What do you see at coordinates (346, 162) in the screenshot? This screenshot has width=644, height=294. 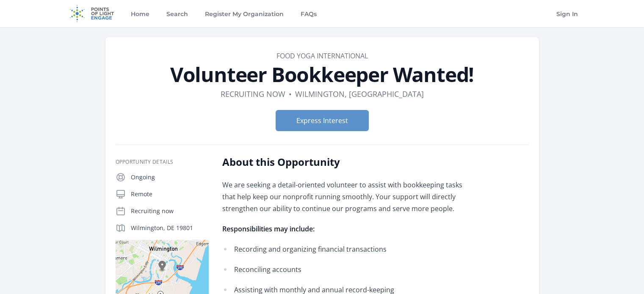 I see `h2: About this Opportunity` at bounding box center [346, 162].